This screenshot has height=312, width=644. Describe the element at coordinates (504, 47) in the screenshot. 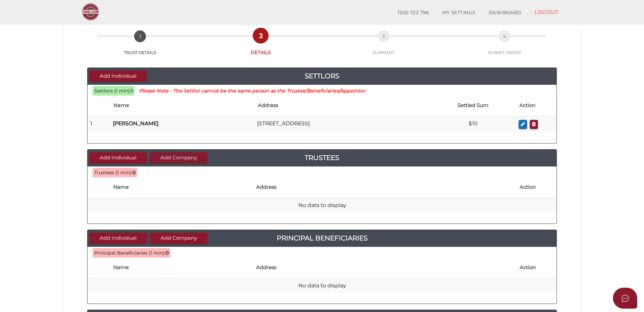

I see `a: 4SUBMIT ORDER` at that location.